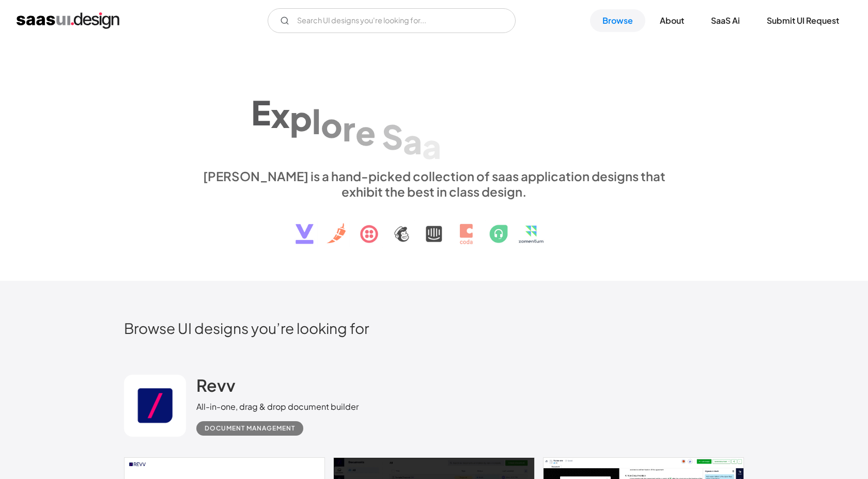 This screenshot has width=868, height=479. Describe the element at coordinates (391, 21) in the screenshot. I see `input: Search UI designs you're looking for...` at that location.